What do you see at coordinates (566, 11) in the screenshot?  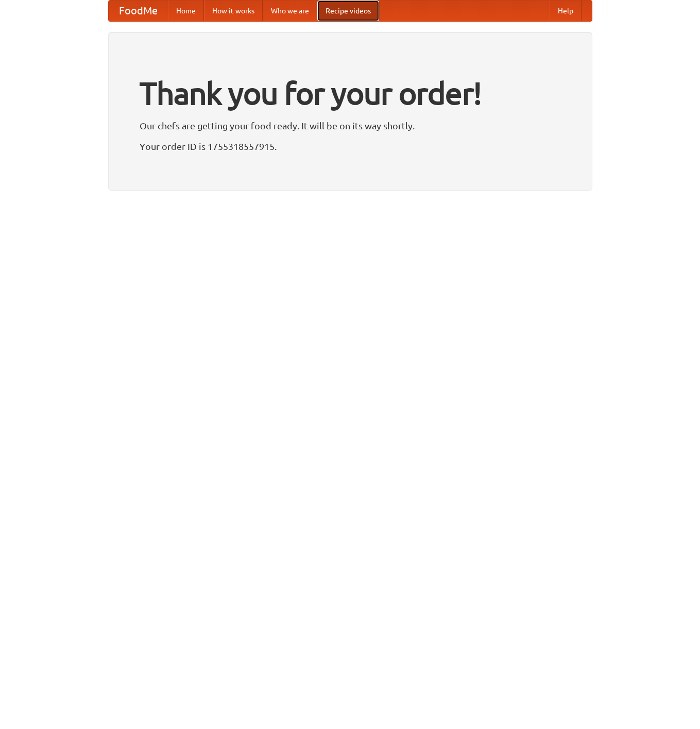 I see `a: Help` at bounding box center [566, 11].